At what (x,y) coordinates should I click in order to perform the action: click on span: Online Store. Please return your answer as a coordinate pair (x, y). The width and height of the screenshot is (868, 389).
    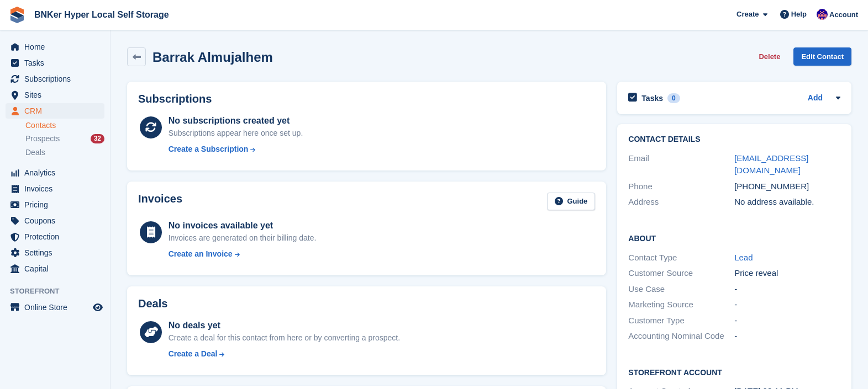
    Looking at the image, I should click on (58, 307).